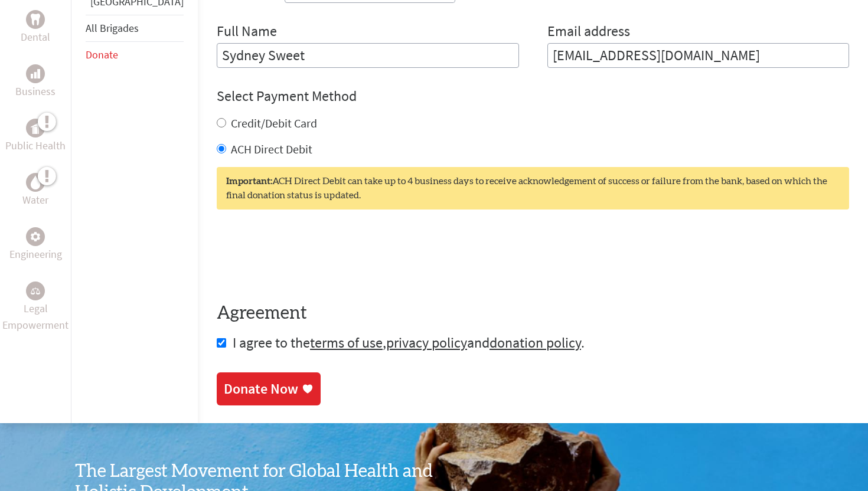 This screenshot has width=868, height=491. Describe the element at coordinates (35, 74) in the screenshot. I see `div: Business` at that location.